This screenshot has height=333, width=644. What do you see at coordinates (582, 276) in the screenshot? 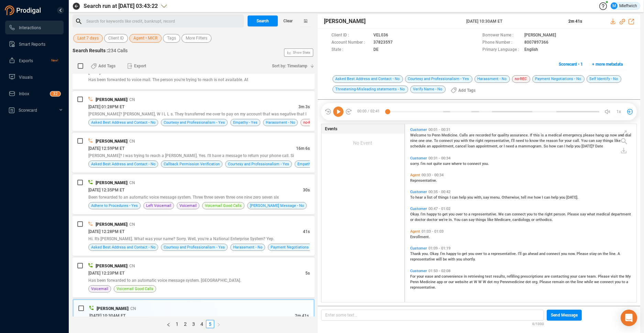
I see `span: care` at bounding box center [582, 276].